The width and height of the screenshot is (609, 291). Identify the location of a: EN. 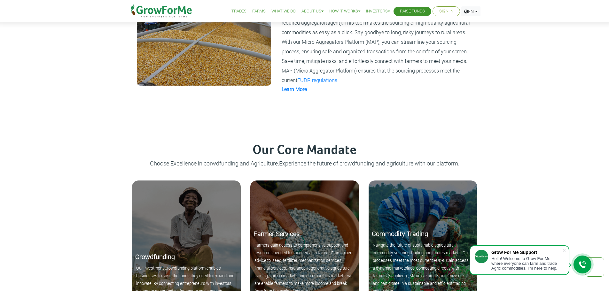
(471, 11).